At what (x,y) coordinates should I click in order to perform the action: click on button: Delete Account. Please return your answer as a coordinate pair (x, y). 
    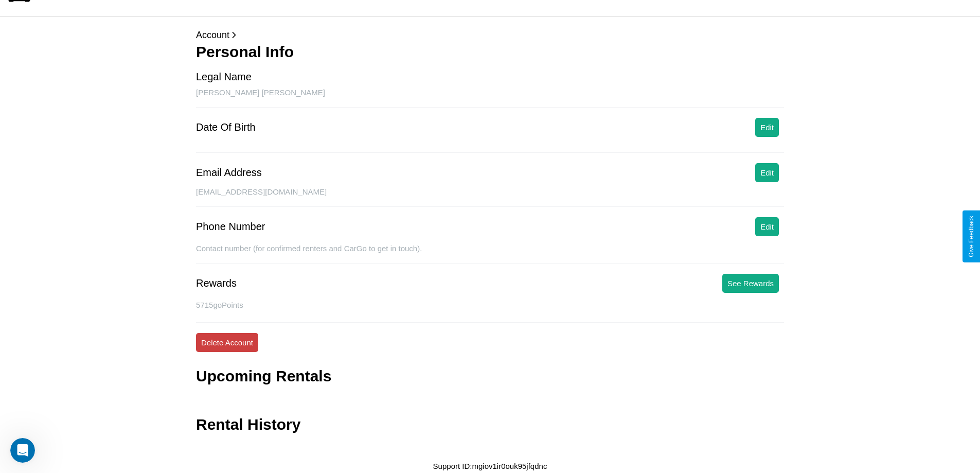
    Looking at the image, I should click on (227, 342).